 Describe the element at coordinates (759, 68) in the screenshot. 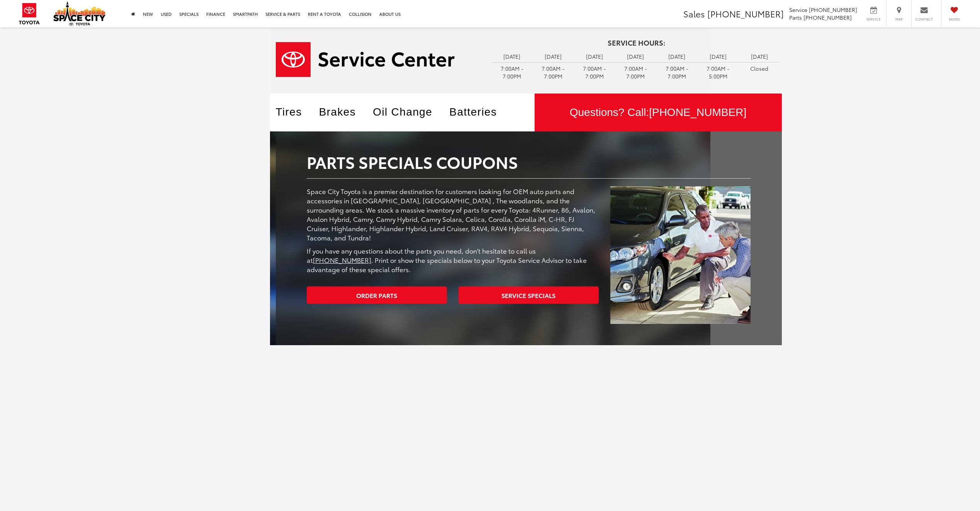

I see `td: Closed` at that location.